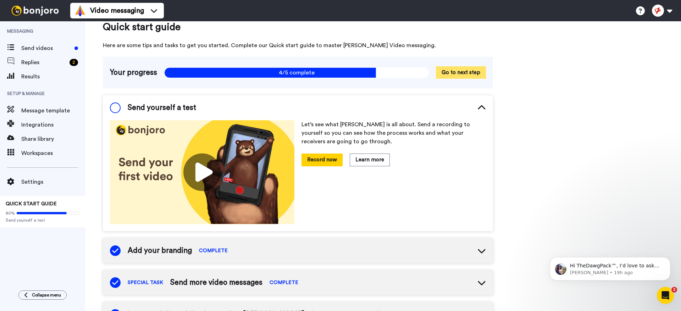 Image resolution: width=681 pixels, height=311 pixels. Describe the element at coordinates (53, 77) in the screenshot. I see `span: Results` at that location.